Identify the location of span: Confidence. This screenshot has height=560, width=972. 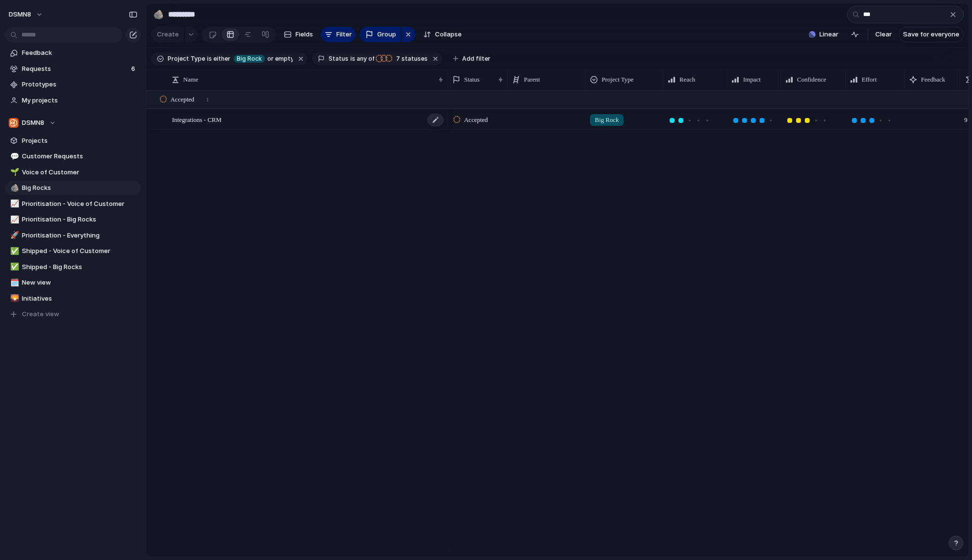
(812, 80).